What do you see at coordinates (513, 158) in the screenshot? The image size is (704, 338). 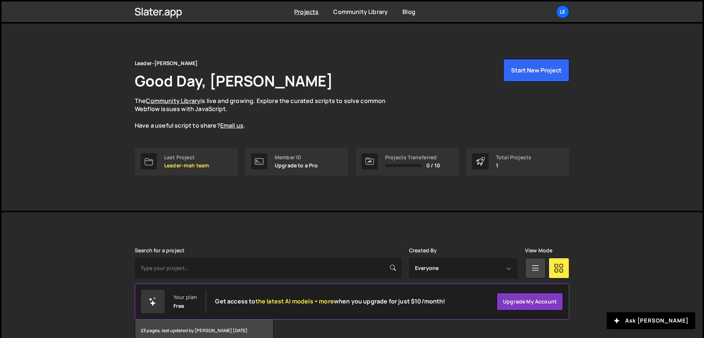 I see `div: Total Projects` at bounding box center [513, 158].